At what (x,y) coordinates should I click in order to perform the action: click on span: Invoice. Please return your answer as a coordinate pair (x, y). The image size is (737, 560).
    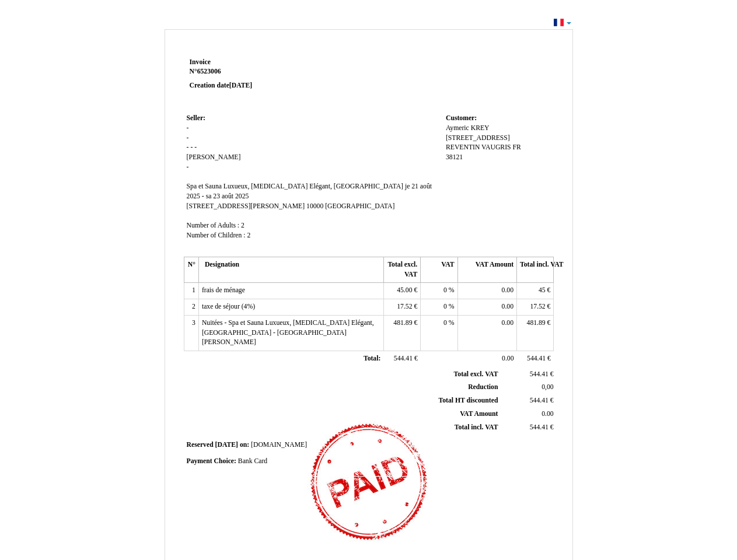
    Looking at the image, I should click on (200, 62).